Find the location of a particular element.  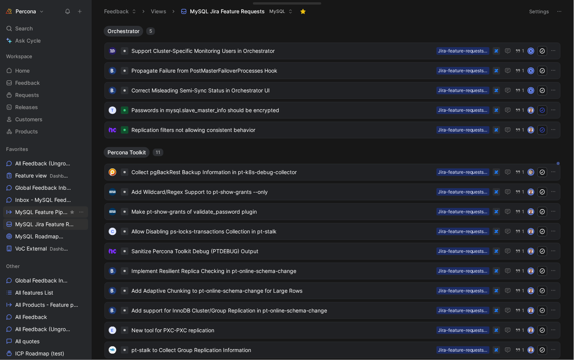

a: Products is located at coordinates (46, 132).